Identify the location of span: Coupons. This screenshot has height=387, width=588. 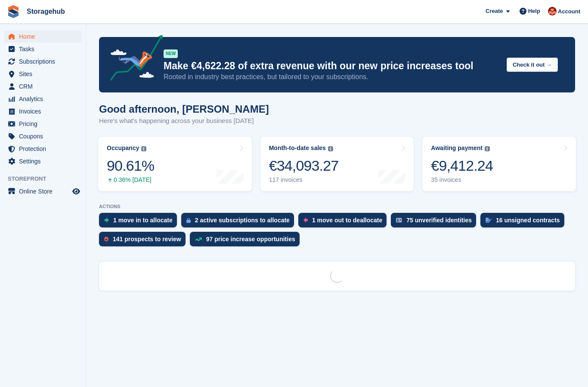
(44, 136).